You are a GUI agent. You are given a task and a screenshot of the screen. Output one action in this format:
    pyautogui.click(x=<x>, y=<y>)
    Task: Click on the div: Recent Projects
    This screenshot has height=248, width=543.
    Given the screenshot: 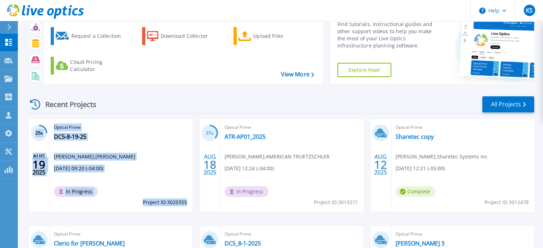 What is the action you would take?
    pyautogui.click(x=67, y=104)
    